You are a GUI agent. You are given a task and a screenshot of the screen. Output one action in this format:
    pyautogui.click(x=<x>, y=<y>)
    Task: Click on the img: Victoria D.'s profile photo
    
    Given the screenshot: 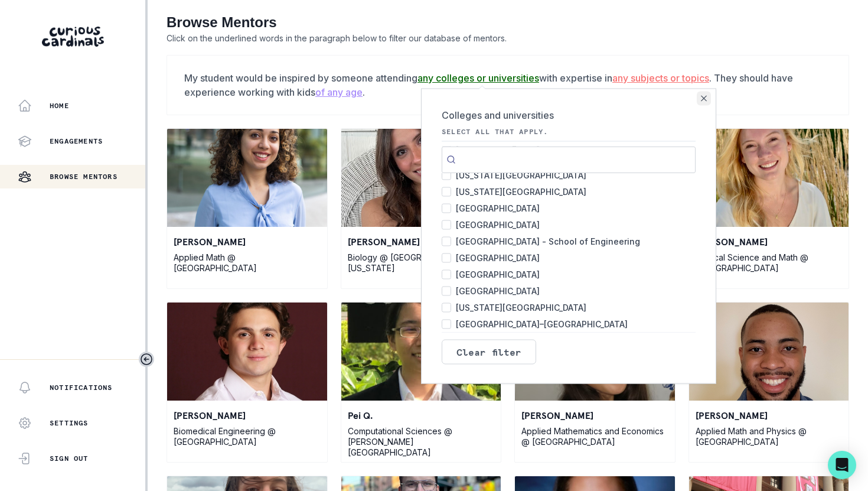 What is the action you would take?
    pyautogui.click(x=247, y=177)
    